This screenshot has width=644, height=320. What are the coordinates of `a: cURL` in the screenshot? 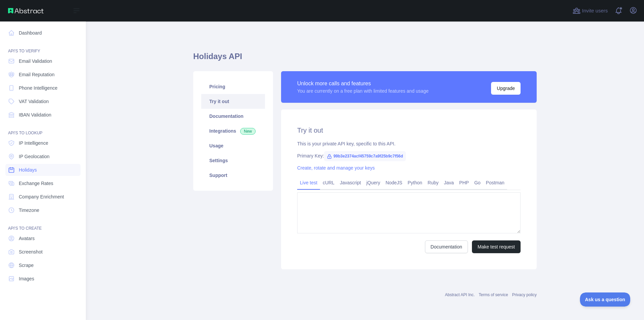 It's located at (329, 183).